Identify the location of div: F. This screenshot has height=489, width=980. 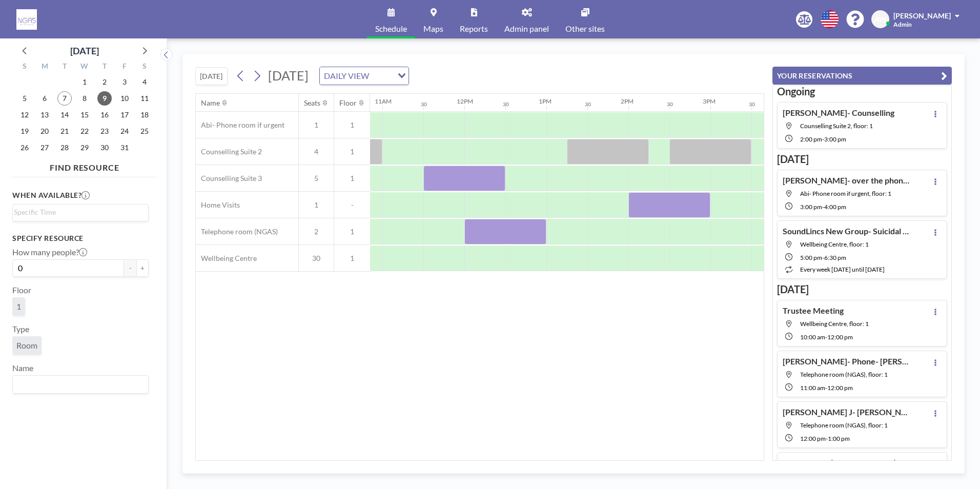
(124, 67).